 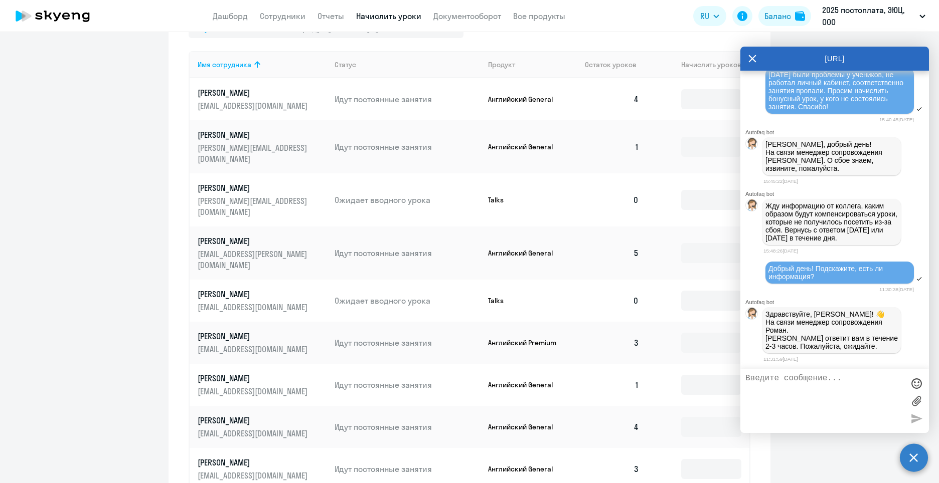 What do you see at coordinates (710, 16) in the screenshot?
I see `button: RU` at bounding box center [710, 16].